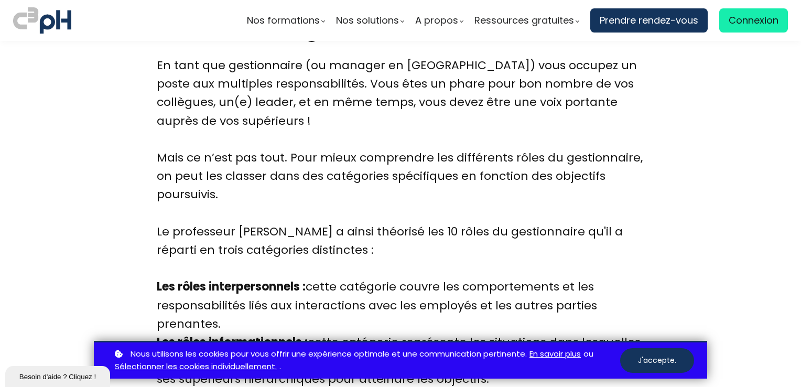 The image size is (801, 387). What do you see at coordinates (649, 20) in the screenshot?
I see `a: Prendre rendez-vous` at bounding box center [649, 20].